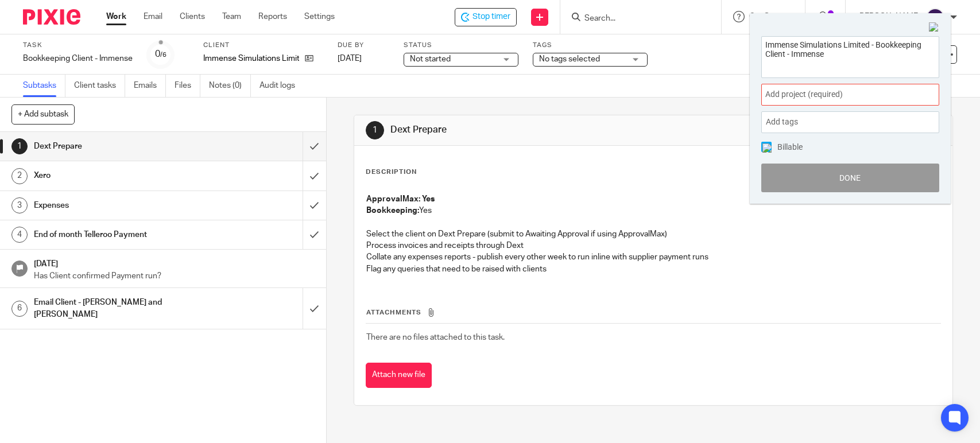  I want to click on label: Status, so click(461, 45).